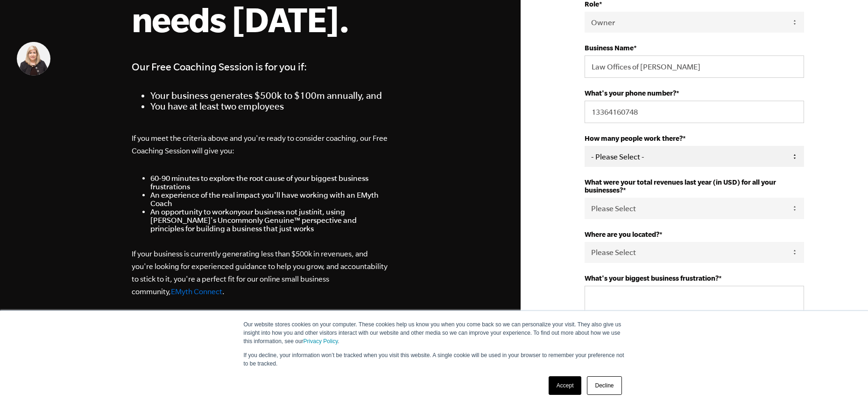 The height and width of the screenshot is (407, 868). I want to click on p: If your business is currently generating less than $500k in revenues, and you're looking for expe..., so click(261, 273).